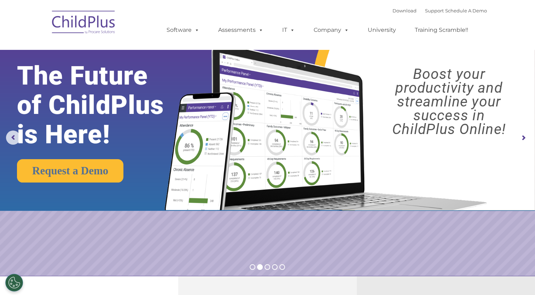 The height and width of the screenshot is (295, 535). I want to click on a: Training Scramble!!, so click(441, 30).